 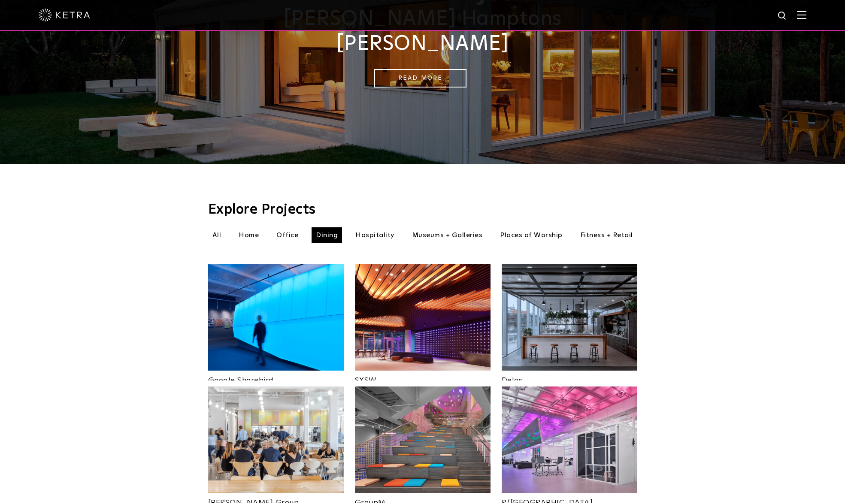 I want to click on li: Home, so click(x=248, y=235).